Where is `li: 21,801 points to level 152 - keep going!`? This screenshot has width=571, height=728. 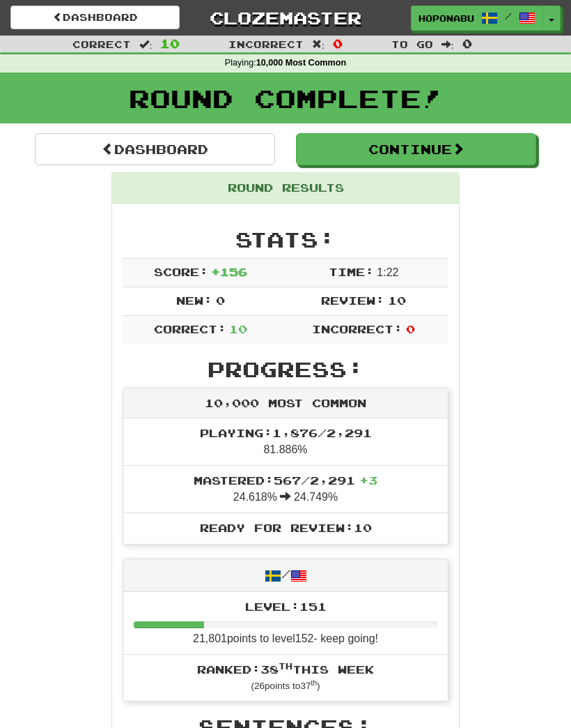 li: 21,801 points to level 152 - keep going! is located at coordinates (286, 623).